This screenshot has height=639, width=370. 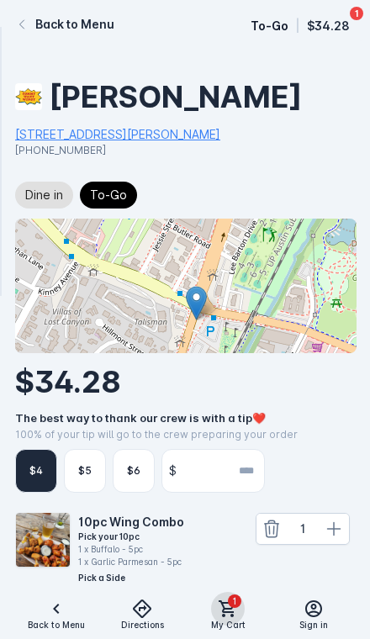 I want to click on div: 100% of your tip will go to the crew preparing your order, so click(x=186, y=434).